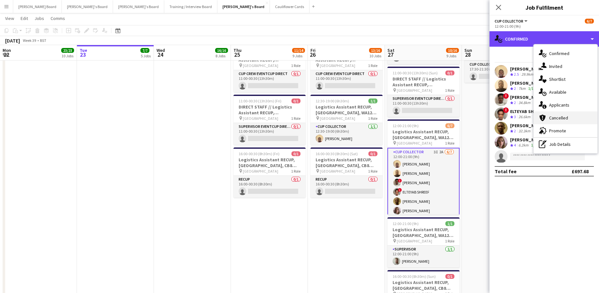  I want to click on div: 26.6km, so click(524, 117).